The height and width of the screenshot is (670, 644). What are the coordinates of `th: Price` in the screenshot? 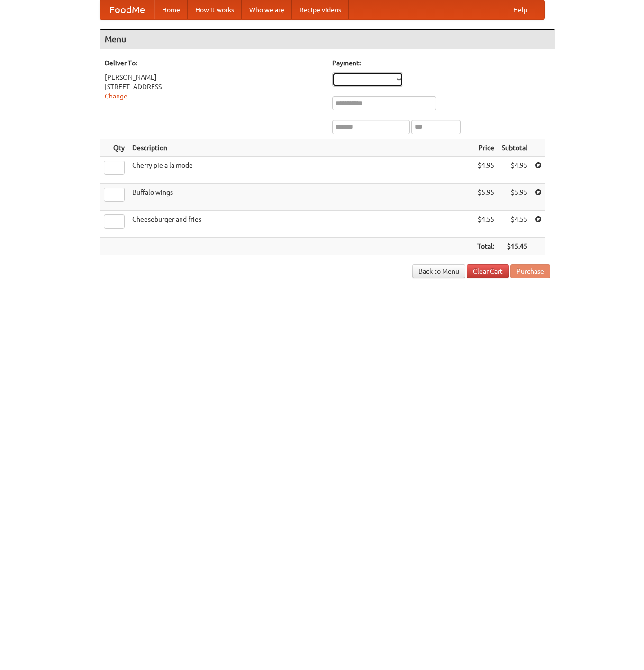 It's located at (485, 148).